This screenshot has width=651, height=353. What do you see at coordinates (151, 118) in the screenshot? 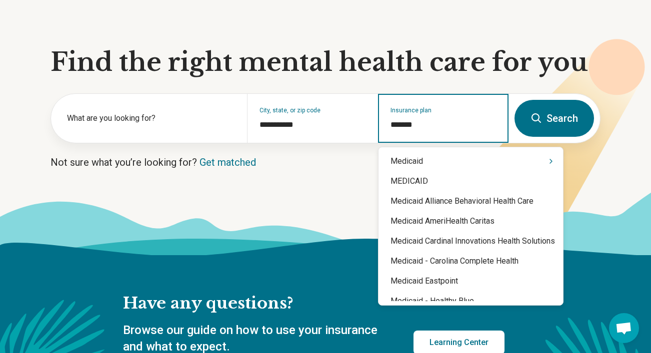
I see `label: What are you looking for?` at bounding box center [151, 118].